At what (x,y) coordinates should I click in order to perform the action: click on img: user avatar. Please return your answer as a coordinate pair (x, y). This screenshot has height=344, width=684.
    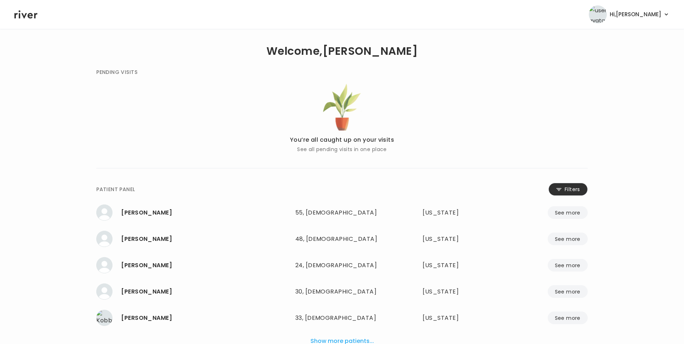
    Looking at the image, I should click on (598, 14).